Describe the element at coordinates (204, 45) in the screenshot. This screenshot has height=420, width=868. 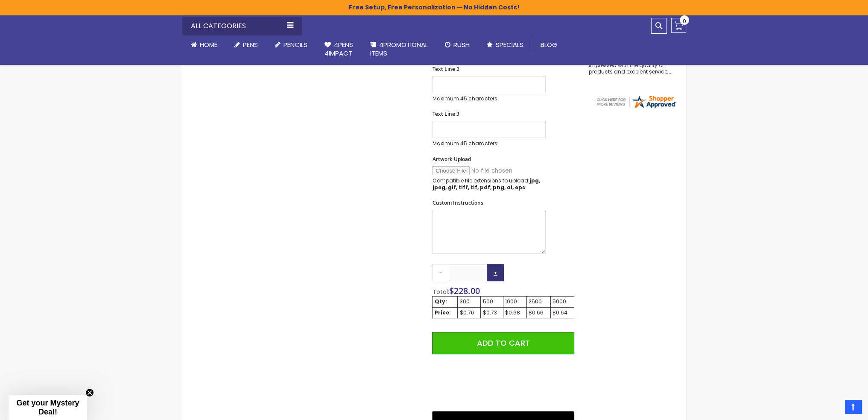
I see `a: Home` at that location.